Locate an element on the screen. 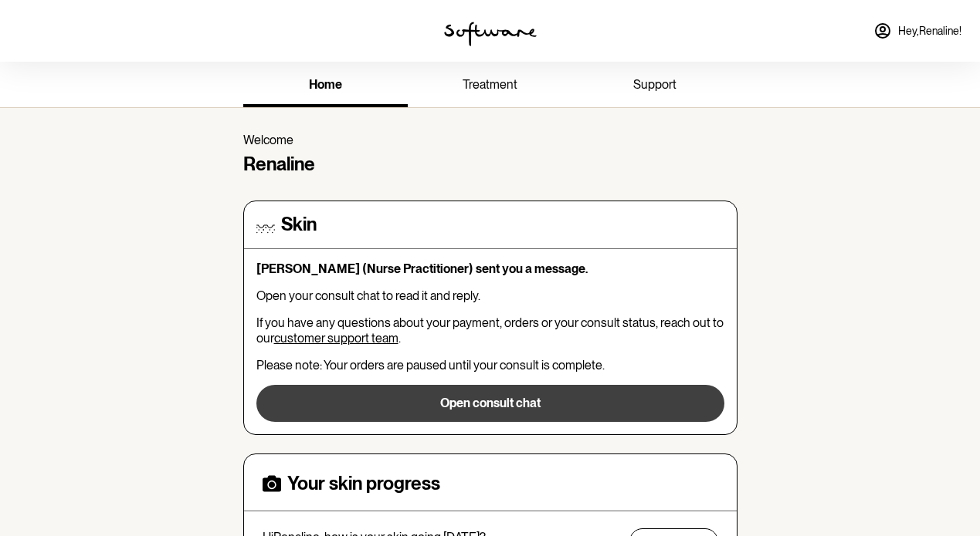  a: treatment is located at coordinates (489, 86).